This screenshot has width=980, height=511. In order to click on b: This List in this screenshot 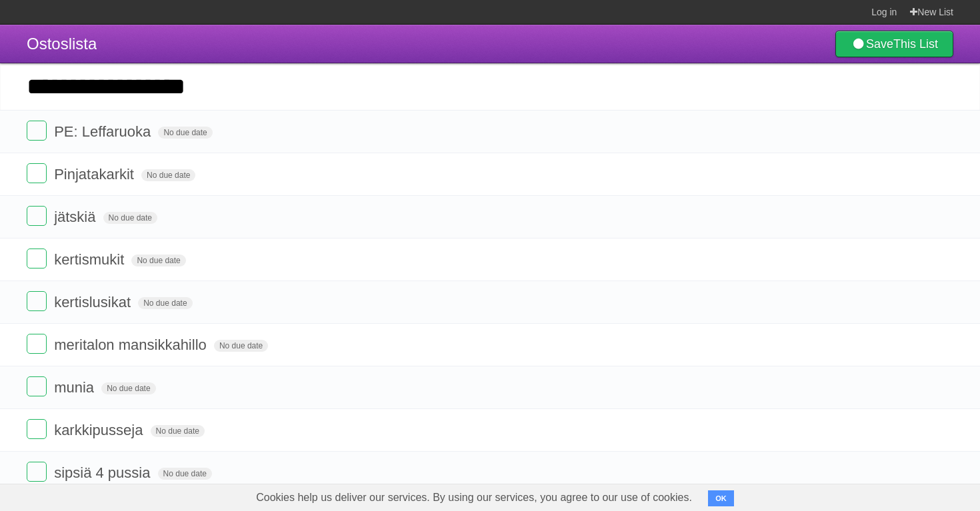, I will do `click(915, 44)`.